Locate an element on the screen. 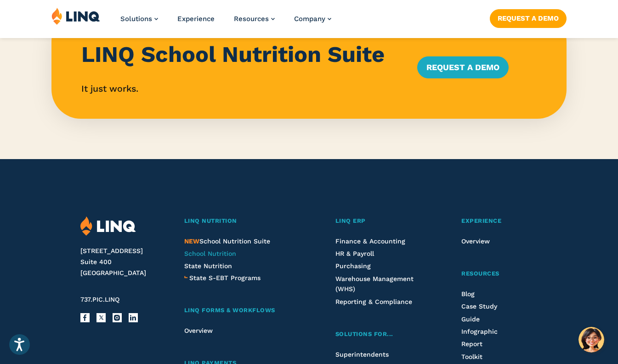  a: State Nutrition is located at coordinates (208, 266).